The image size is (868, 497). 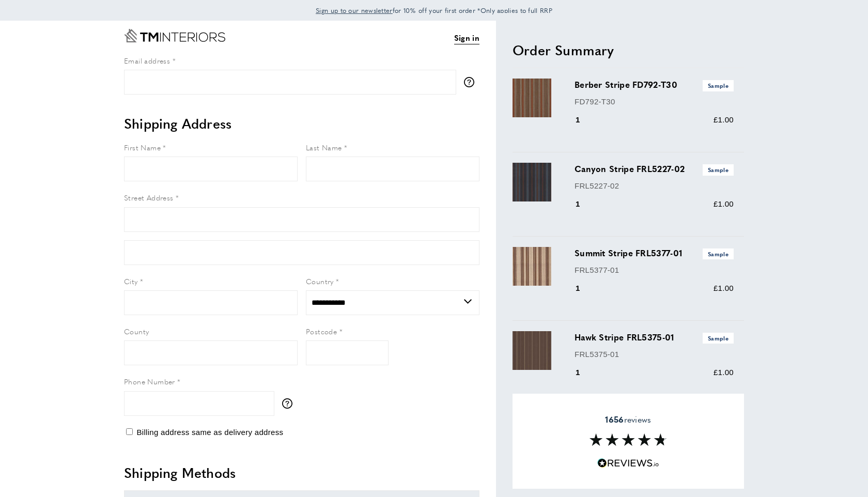 What do you see at coordinates (149, 382) in the screenshot?
I see `span: Phone Number` at bounding box center [149, 382].